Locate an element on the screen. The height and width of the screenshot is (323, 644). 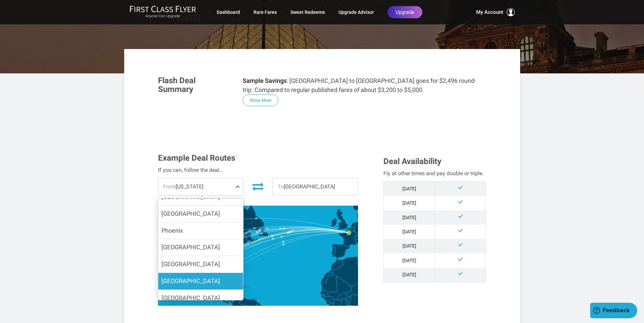
a: Sweet Redeems is located at coordinates (307, 12).